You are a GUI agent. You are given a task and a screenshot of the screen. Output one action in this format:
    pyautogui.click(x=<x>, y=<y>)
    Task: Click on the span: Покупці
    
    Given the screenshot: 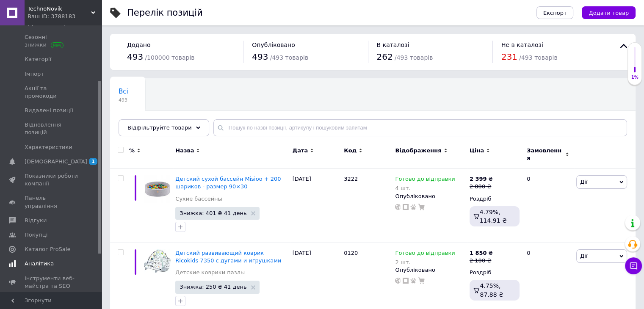 What is the action you would take?
    pyautogui.click(x=36, y=235)
    